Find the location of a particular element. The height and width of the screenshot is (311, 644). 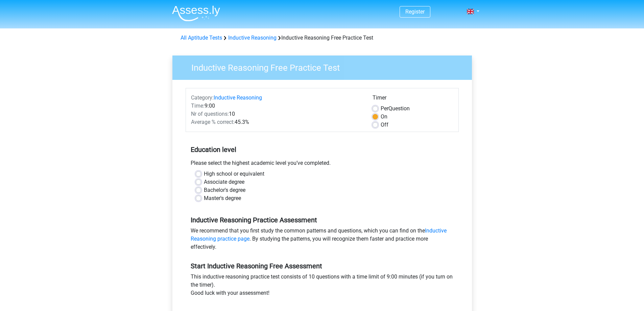

label: On is located at coordinates (384, 117).